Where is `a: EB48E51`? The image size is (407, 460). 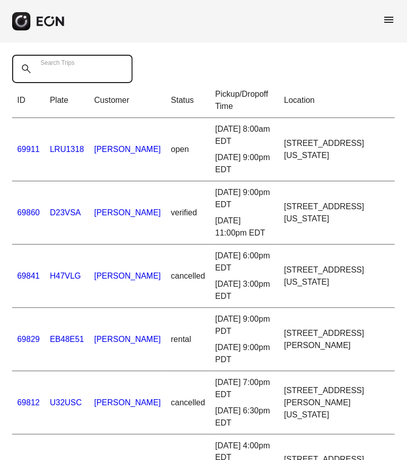
a: EB48E51 is located at coordinates (67, 339).